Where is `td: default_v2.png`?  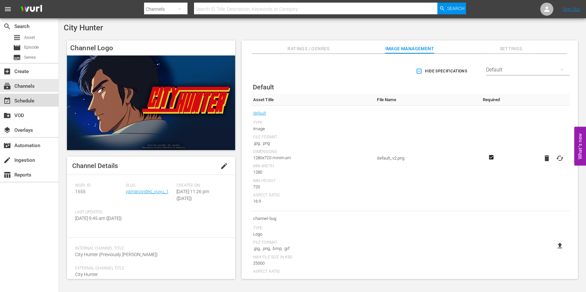
td: default_v2.png is located at coordinates (426, 158).